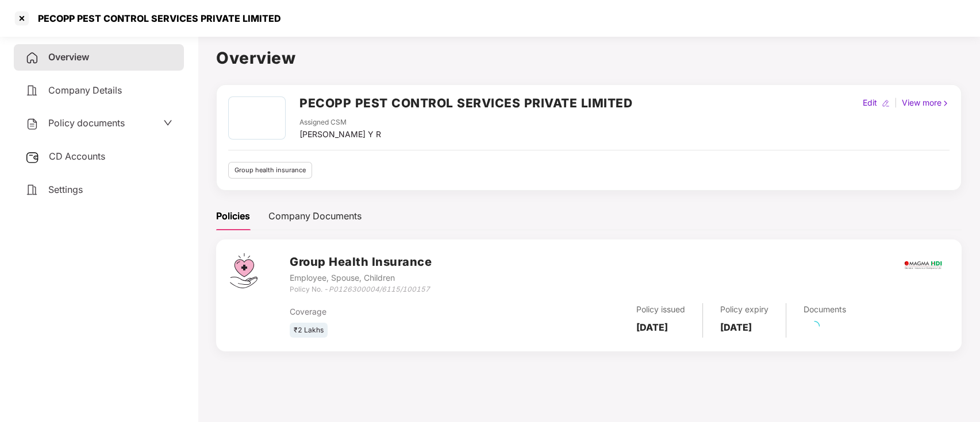 Image resolution: width=980 pixels, height=422 pixels. Describe the element at coordinates (360, 290) in the screenshot. I see `div: Policy No. -` at that location.